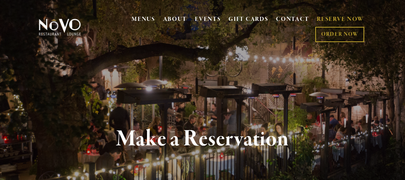 This screenshot has height=180, width=405. I want to click on img: Novo Restaurant &amp; Lounge, so click(60, 27).